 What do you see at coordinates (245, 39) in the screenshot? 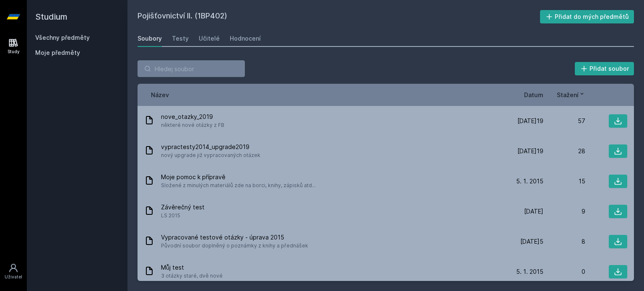
I see `div: Hodnocení` at bounding box center [245, 39].